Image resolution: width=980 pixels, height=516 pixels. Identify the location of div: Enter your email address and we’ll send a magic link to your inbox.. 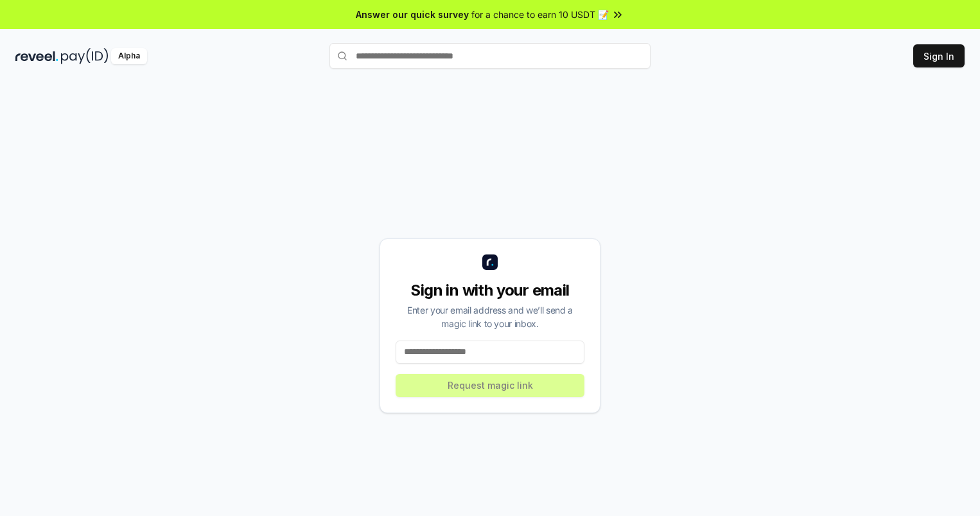
(490, 317).